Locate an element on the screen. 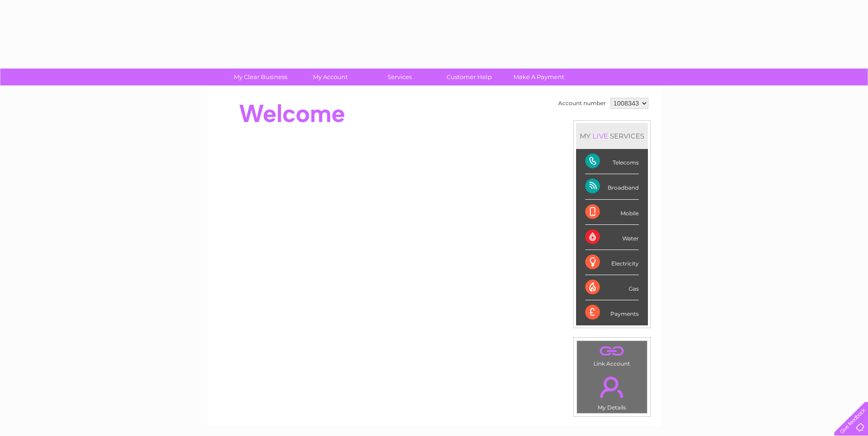 This screenshot has width=868, height=436. div: Electricity is located at coordinates (612, 262).